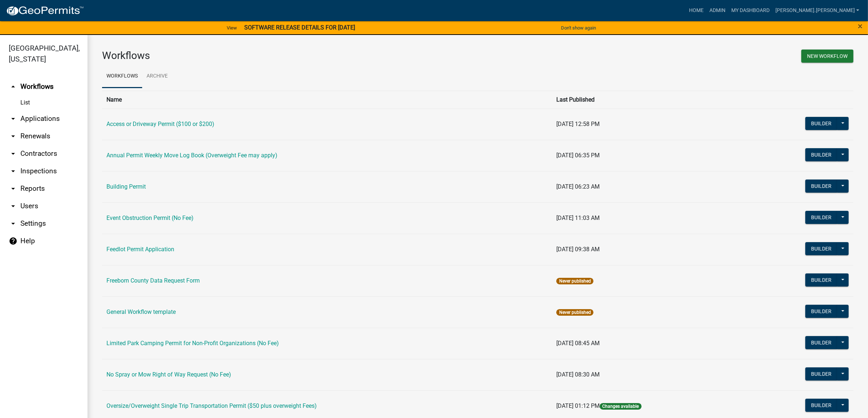  I want to click on i: help, so click(13, 241).